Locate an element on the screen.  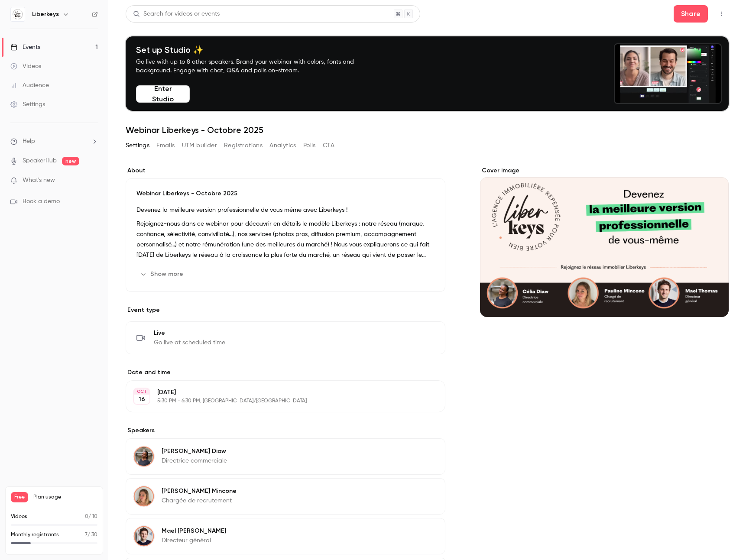
span: Go live at scheduled time is located at coordinates (189, 343).